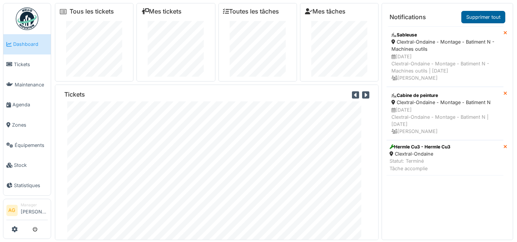  I want to click on span: Statistiques, so click(31, 185).